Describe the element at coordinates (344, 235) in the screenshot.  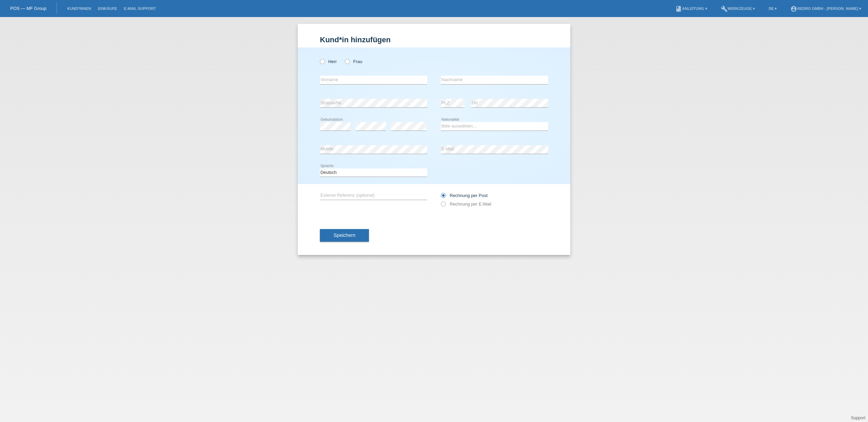
I see `span: Speichern` at that location.